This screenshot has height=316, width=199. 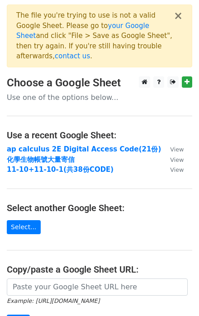 I want to click on strong: 11-10+11-10-1(共38份CODE), so click(x=60, y=170).